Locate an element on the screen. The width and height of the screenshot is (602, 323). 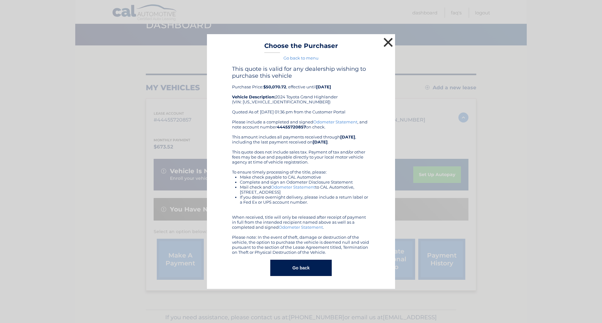
b: 44455720857 is located at coordinates (291, 127).